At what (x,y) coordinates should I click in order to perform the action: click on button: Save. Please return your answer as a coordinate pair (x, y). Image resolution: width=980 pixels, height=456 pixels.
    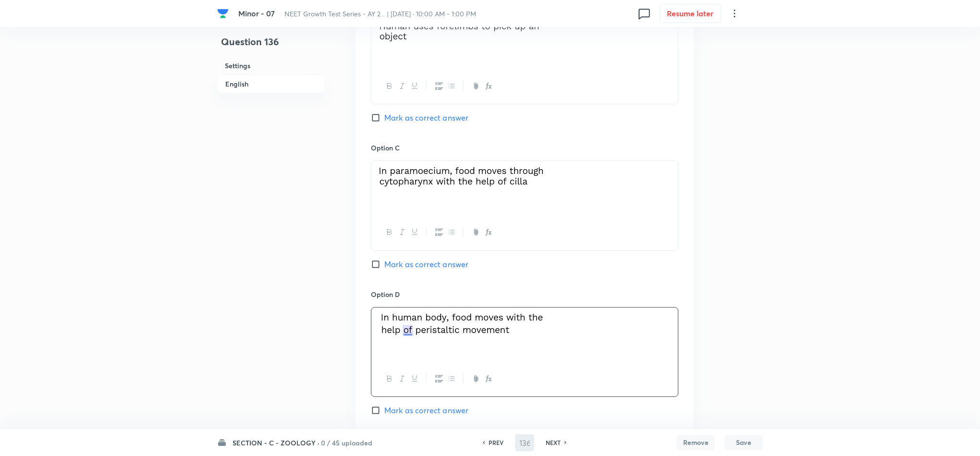
    Looking at the image, I should click on (744, 443).